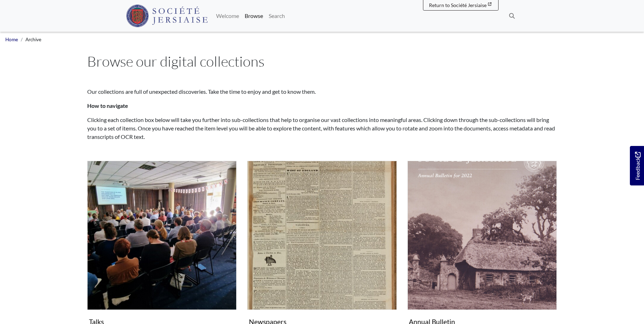 This screenshot has height=324, width=644. I want to click on a: Welcome, so click(227, 16).